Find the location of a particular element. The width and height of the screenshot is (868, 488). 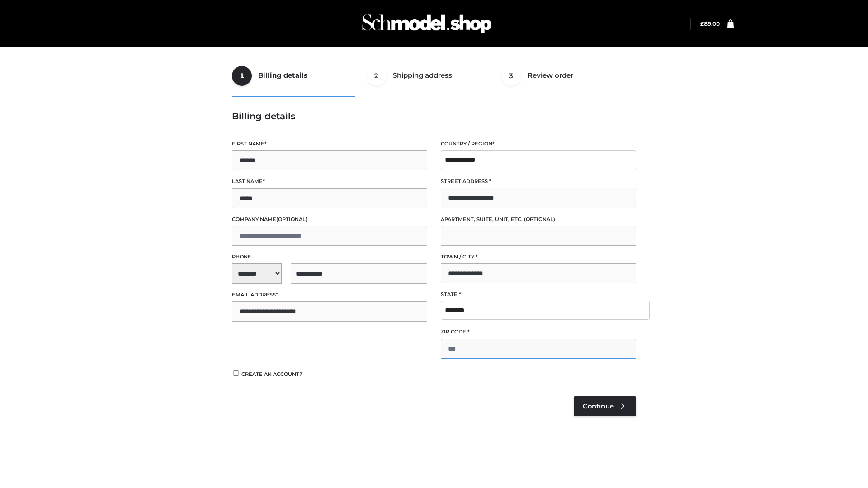

img: Schmodel Admin 964 is located at coordinates (427, 24).